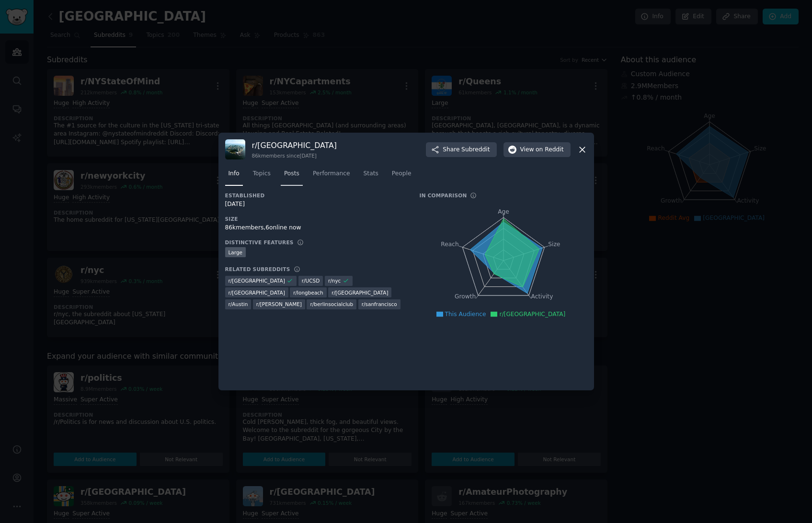  I want to click on h3: Distinctive Features, so click(260, 243).